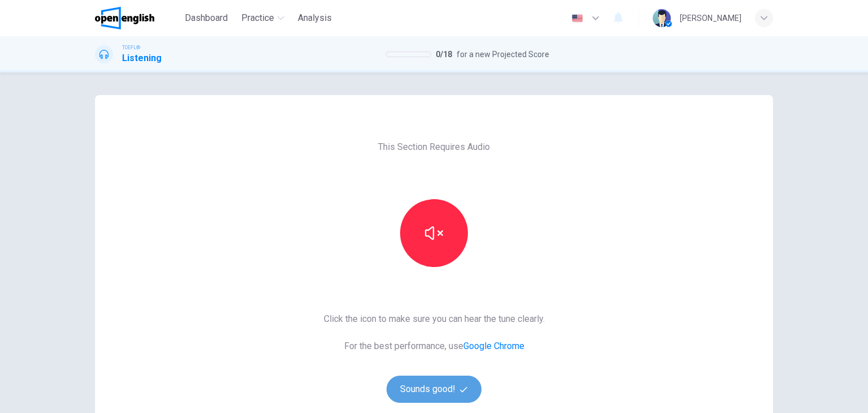  What do you see at coordinates (206, 18) in the screenshot?
I see `a: Dashboard` at bounding box center [206, 18].